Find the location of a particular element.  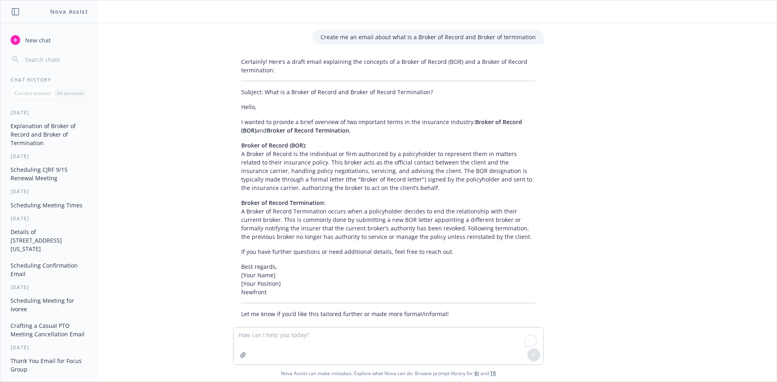

p: Let me know if you’d like this tailored further or made more formal/informal! is located at coordinates (388, 314).